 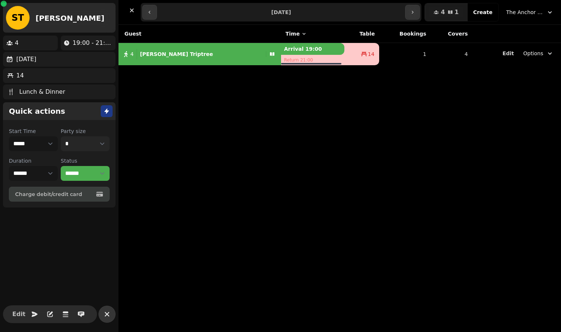 I want to click on button: 41, so click(x=446, y=12).